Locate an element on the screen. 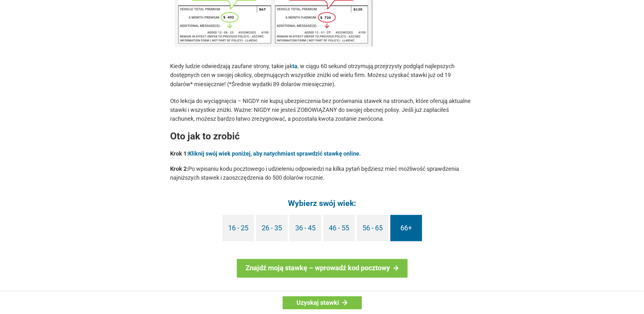  font: Krok 1: is located at coordinates (179, 153).